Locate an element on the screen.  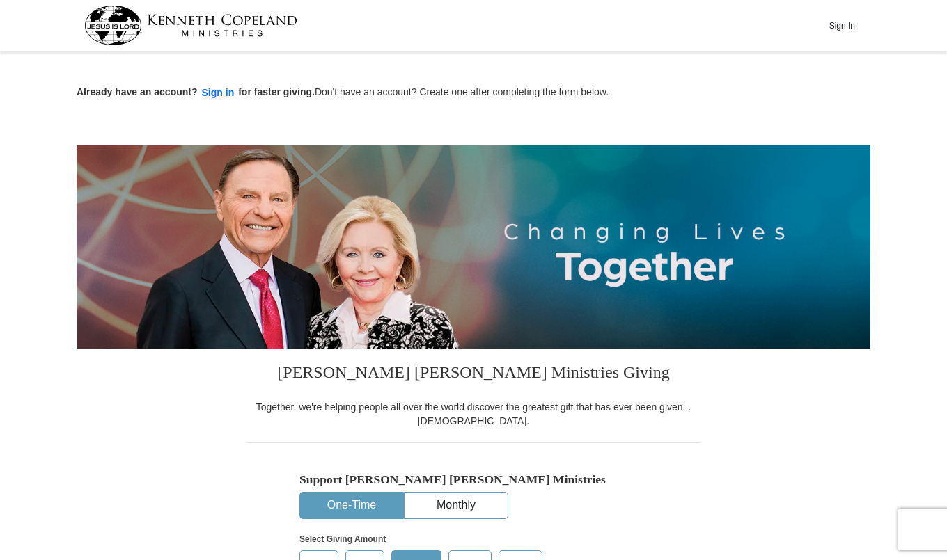
div: Together, we're helping people all over the world discover the greatest gift that has ever been g... is located at coordinates (474, 413).